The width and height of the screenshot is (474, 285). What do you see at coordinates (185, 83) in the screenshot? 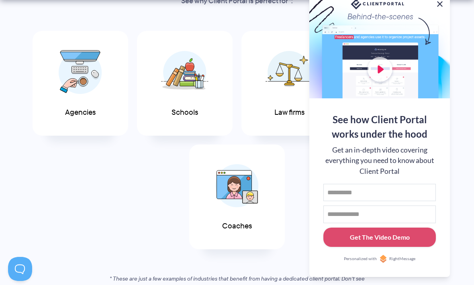
I see `a: Schools` at bounding box center [185, 83].